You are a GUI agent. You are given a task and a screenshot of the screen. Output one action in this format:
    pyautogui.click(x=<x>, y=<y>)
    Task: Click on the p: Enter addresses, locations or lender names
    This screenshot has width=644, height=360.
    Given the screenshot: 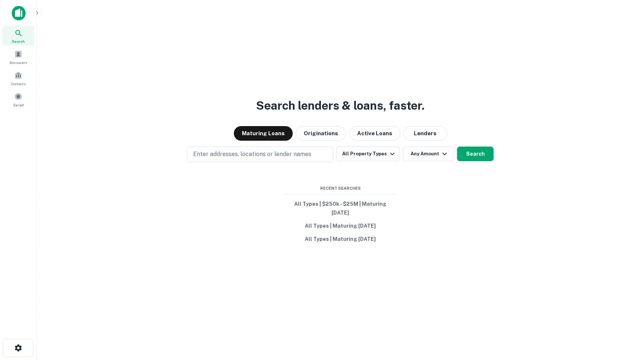 What is the action you would take?
    pyautogui.click(x=252, y=154)
    